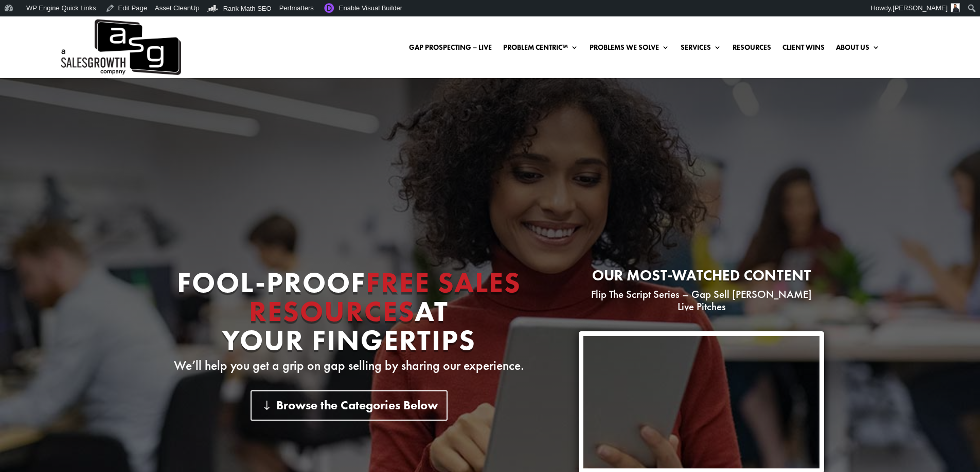 The width and height of the screenshot is (980, 472). Describe the element at coordinates (385, 297) in the screenshot. I see `span: Free Sales Resources` at that location.